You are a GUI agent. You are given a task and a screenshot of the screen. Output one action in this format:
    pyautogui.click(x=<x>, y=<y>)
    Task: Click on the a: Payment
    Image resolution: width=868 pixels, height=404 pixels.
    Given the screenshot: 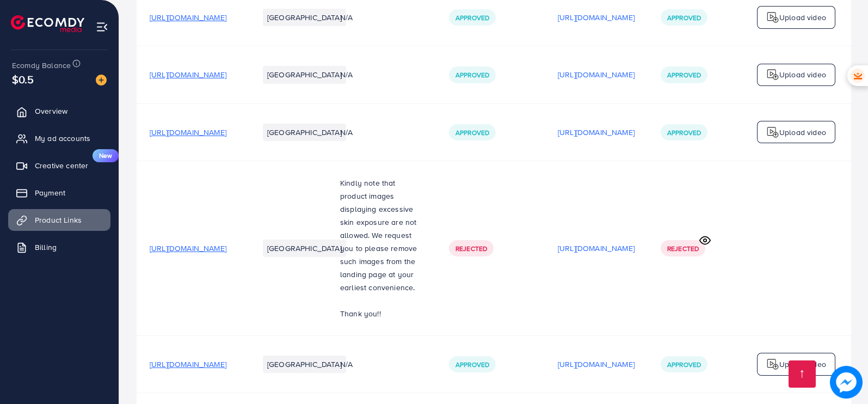 What is the action you would take?
    pyautogui.click(x=59, y=193)
    